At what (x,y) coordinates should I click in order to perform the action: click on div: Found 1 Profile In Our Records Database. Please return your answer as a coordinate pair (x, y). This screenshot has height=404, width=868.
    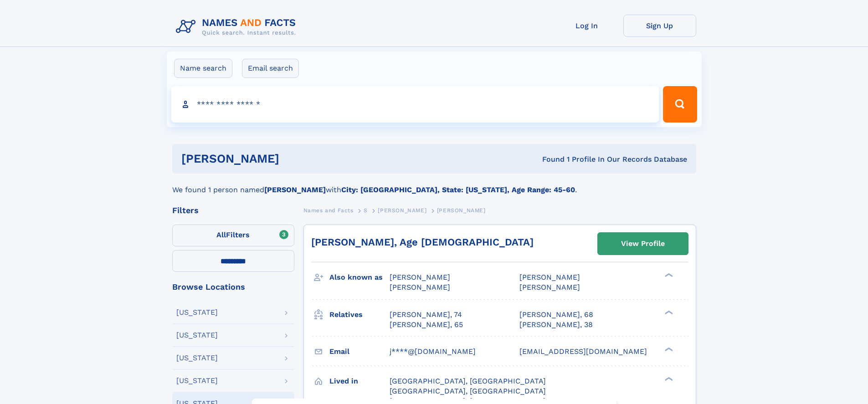
    Looking at the image, I should click on (548, 159).